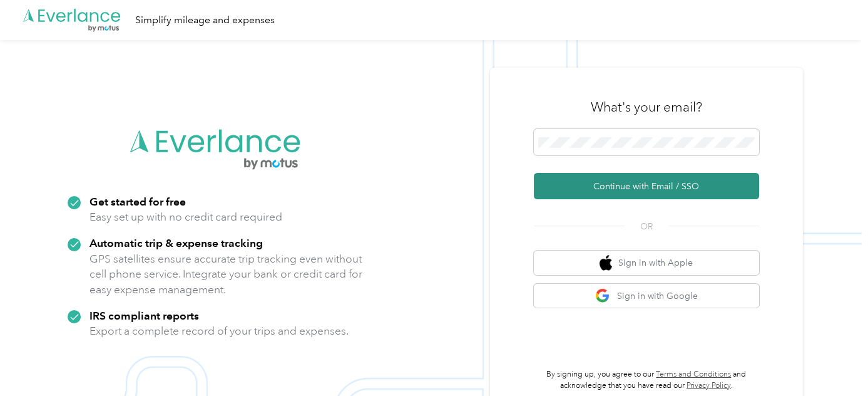 The height and width of the screenshot is (396, 868). Describe the element at coordinates (144, 315) in the screenshot. I see `strong: IRS compliant reports` at that location.